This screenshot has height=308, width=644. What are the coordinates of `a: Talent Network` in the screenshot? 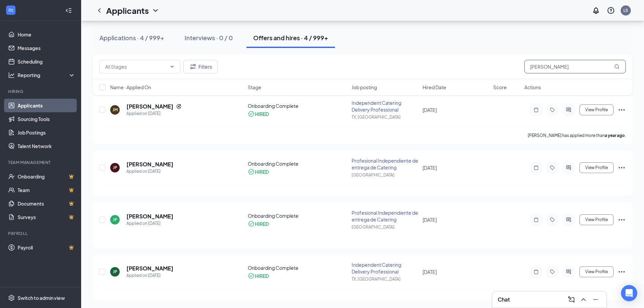 It's located at (47, 146).